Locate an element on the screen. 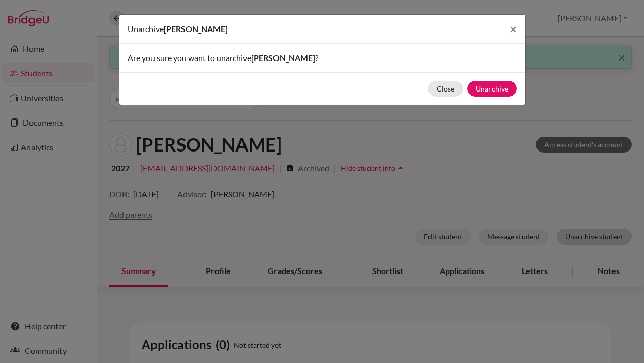  p: Are you sure you want to unarchive ? is located at coordinates (322, 58).